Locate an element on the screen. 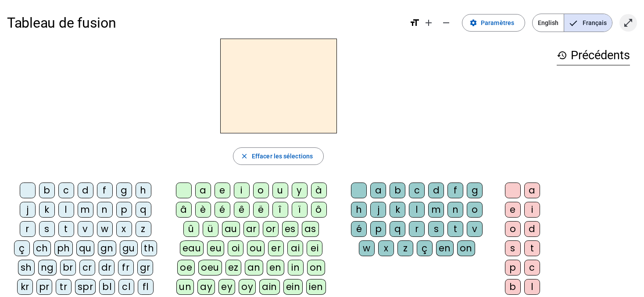 The width and height of the screenshot is (644, 297). div: fl is located at coordinates (145, 287).